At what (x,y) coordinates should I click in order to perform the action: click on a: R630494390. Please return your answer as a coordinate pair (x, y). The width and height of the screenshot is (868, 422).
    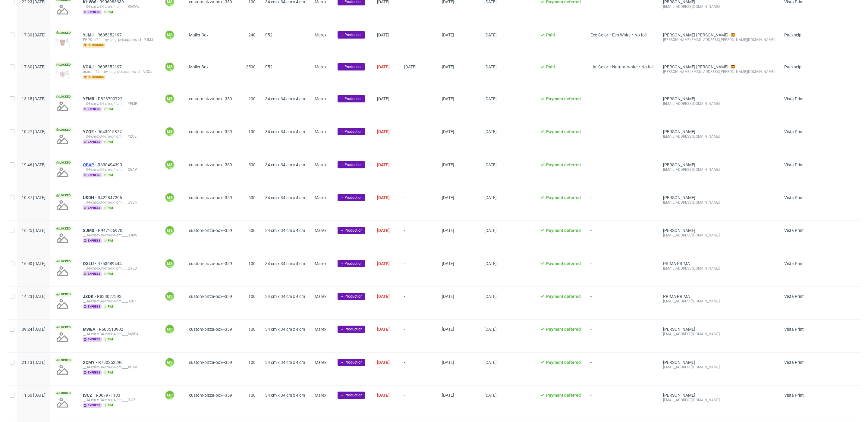
    Looking at the image, I should click on (111, 165).